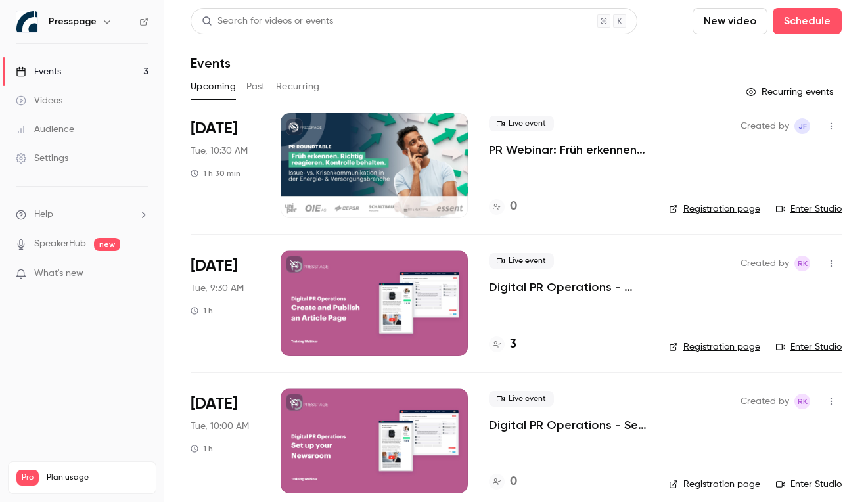  I want to click on h4: 3, so click(514, 345).